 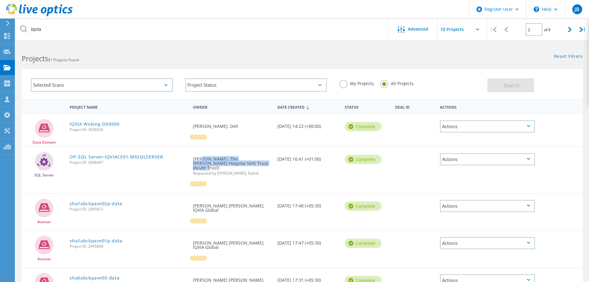 What do you see at coordinates (128, 246) in the screenshot?
I see `span: Project ID: 2995808` at bounding box center [128, 246].